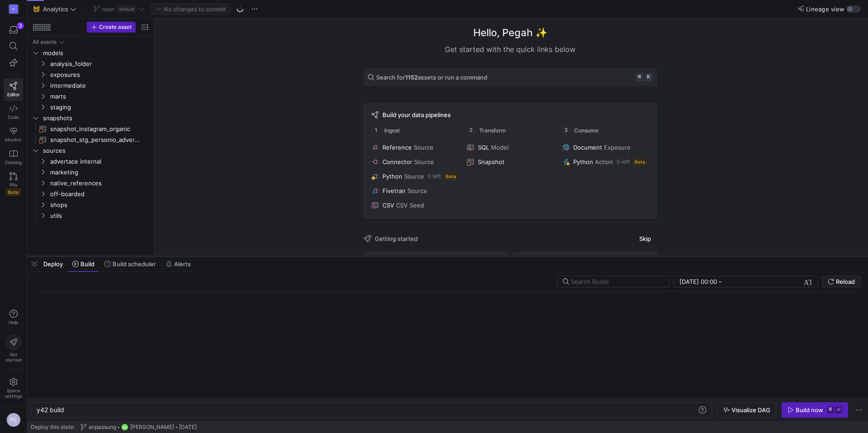 The height and width of the screenshot is (433, 868). Describe the element at coordinates (100, 63) in the screenshot. I see `span: analysis_folder` at that location.